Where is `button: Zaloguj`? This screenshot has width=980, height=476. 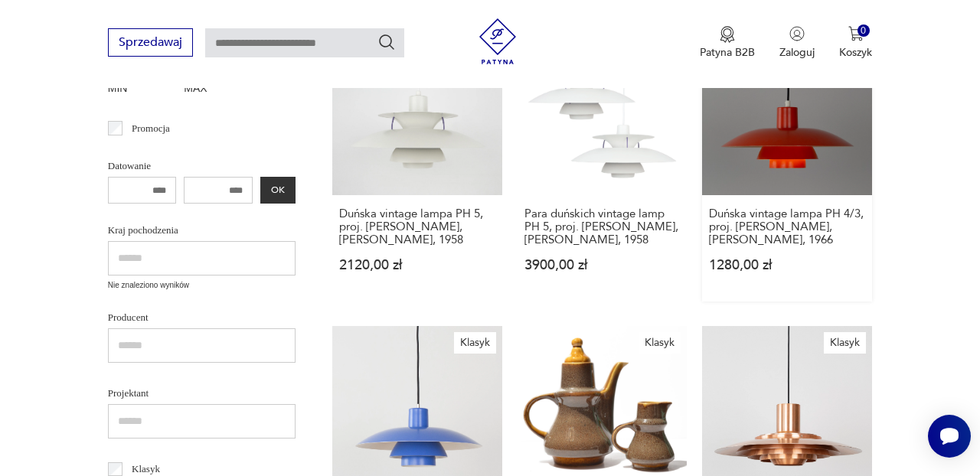
button: Zaloguj is located at coordinates (797, 43).